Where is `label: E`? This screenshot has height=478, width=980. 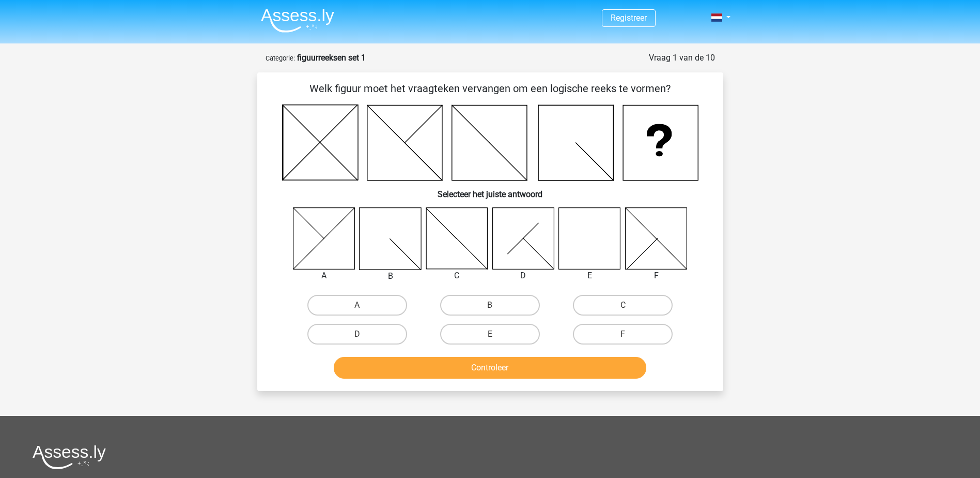
label: E is located at coordinates (490, 334).